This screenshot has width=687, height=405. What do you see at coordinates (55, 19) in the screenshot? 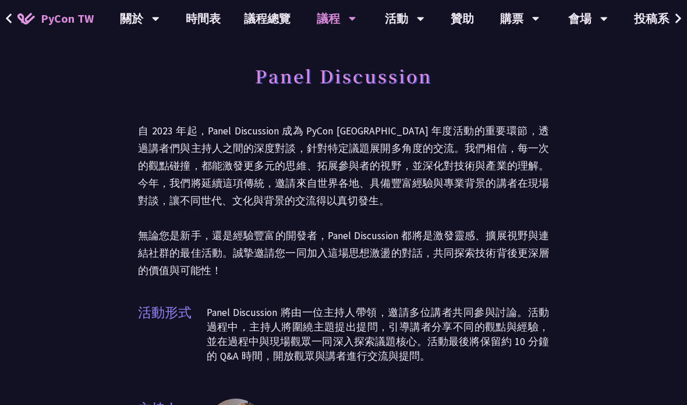
I see `a: PyCon TW` at bounding box center [55, 19].